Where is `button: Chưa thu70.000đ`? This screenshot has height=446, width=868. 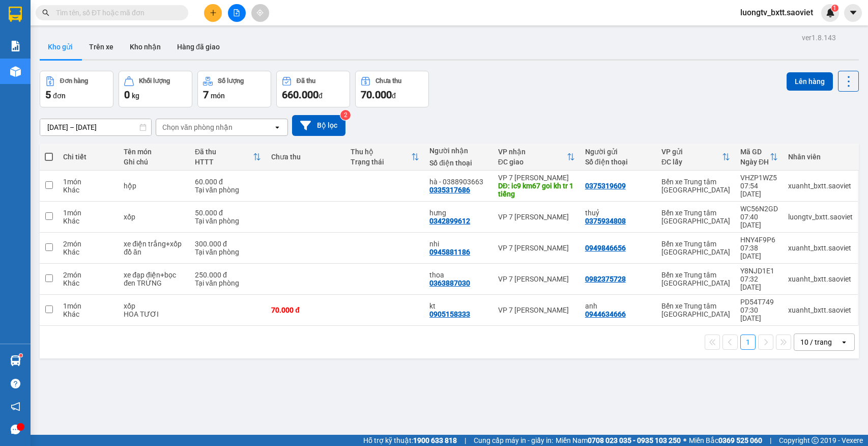 button: Chưa thu70.000đ is located at coordinates (392, 89).